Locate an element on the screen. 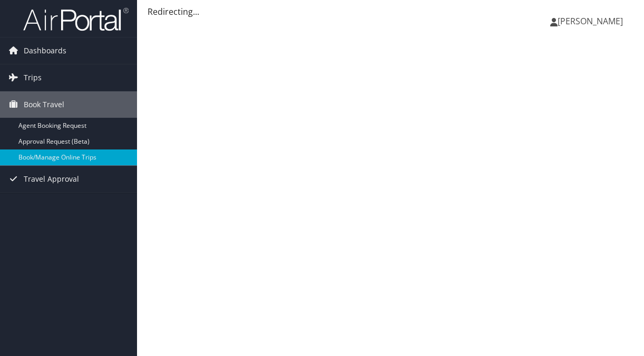 The height and width of the screenshot is (356, 644). span: Travel Approval is located at coordinates (51, 179).